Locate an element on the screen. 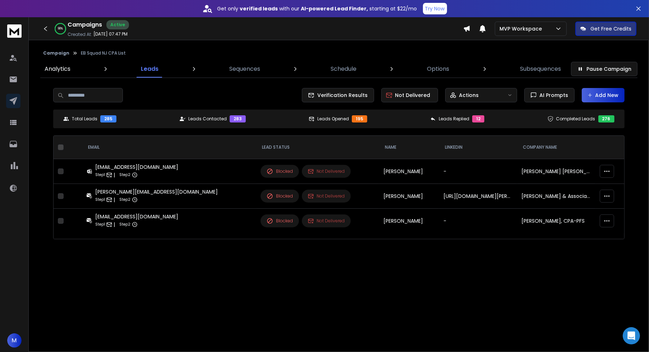 The image size is (649, 352). p: Leads Opened is located at coordinates (333, 119).